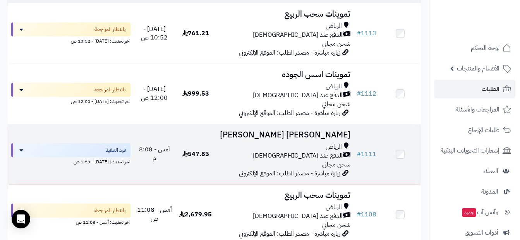 The height and width of the screenshot is (240, 520). What do you see at coordinates (285, 74) in the screenshot?
I see `h3: تموينات اسس الجوده` at bounding box center [285, 74].